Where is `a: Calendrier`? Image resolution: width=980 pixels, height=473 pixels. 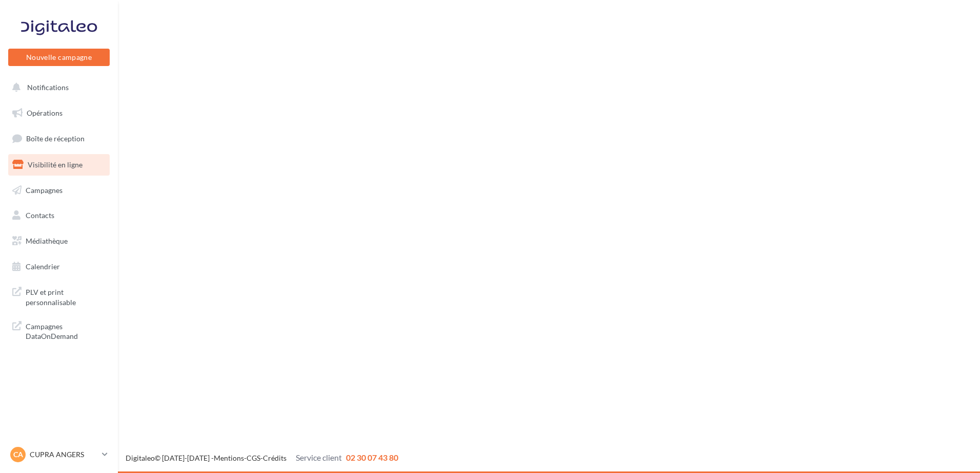
a: Calendrier is located at coordinates (59, 267).